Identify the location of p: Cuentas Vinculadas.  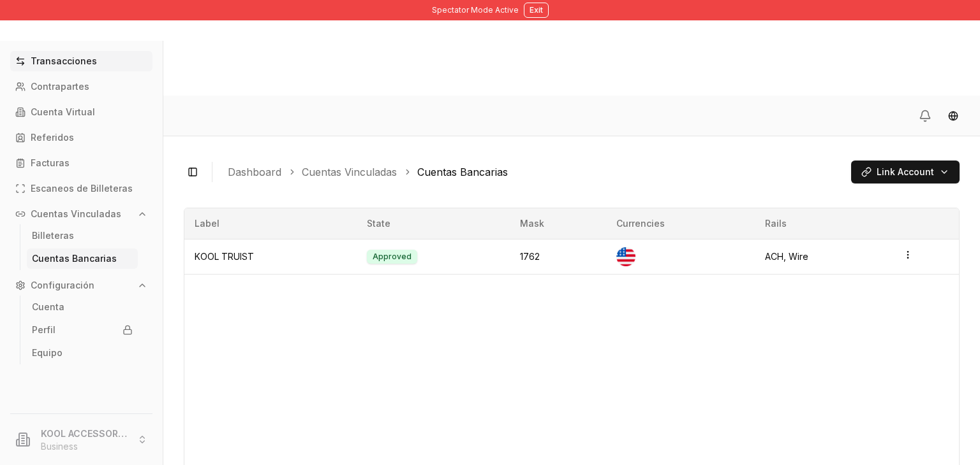
(76, 215).